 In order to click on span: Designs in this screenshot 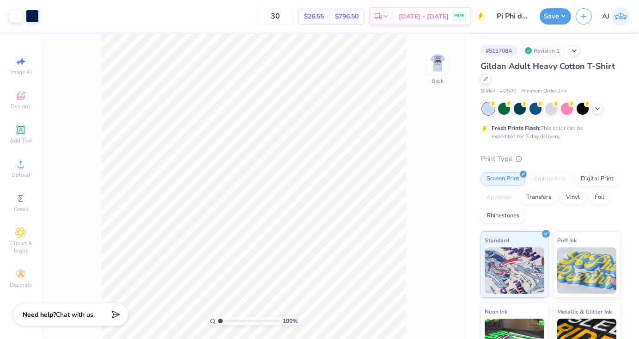, I will do `click(21, 106)`.